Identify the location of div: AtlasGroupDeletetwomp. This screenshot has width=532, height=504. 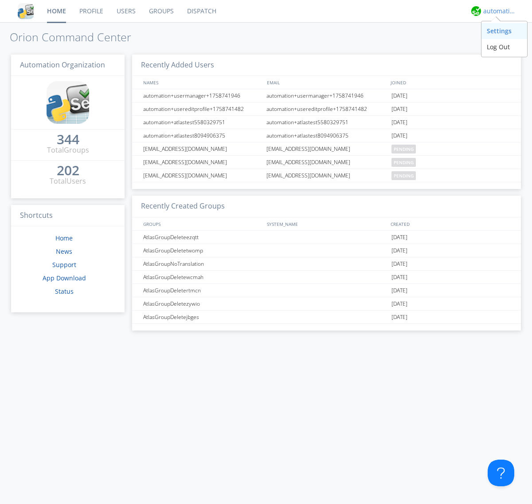
(202, 250).